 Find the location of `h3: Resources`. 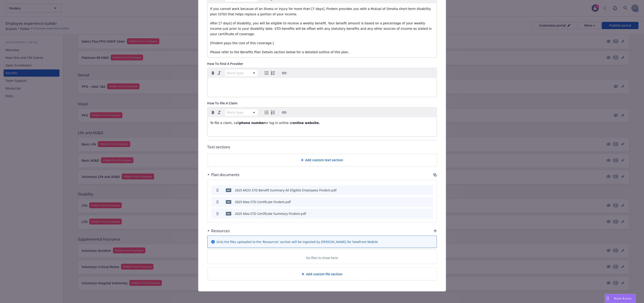

h3: Resources is located at coordinates (221, 231).